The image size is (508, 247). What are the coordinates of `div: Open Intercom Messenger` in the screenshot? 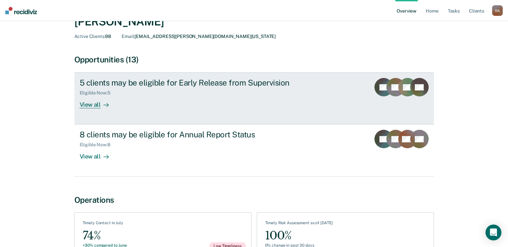 It's located at (494, 233).